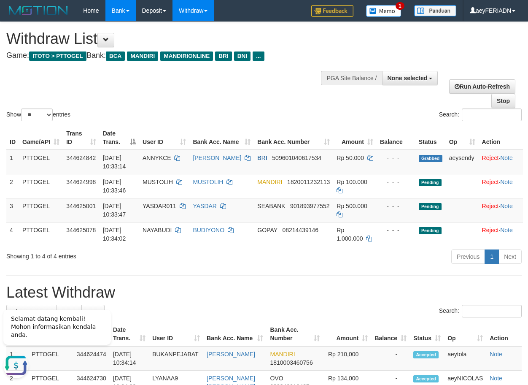 This screenshot has width=528, height=385. What do you see at coordinates (53, 24) in the screenshot?
I see `span: Selamat datang kembali! Mohon informasikan kendala anda.` at bounding box center [53, 24].